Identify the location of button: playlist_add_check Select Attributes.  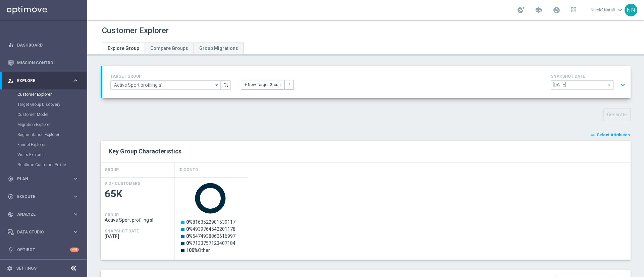
(610, 135).